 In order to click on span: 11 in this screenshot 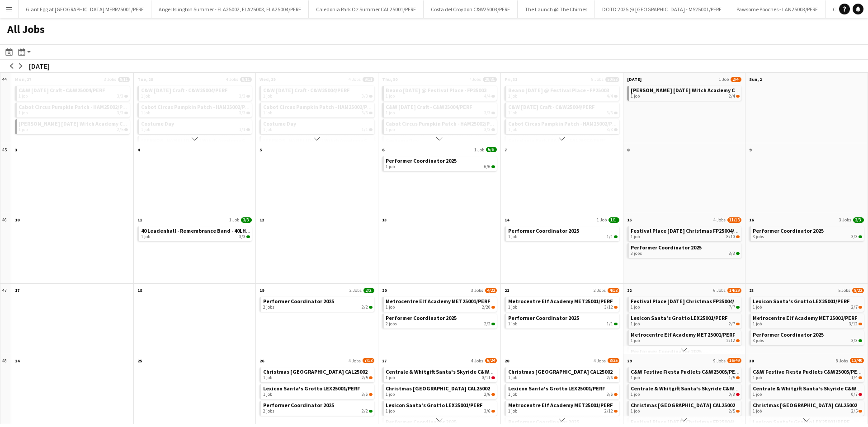, I will do `click(140, 220)`.